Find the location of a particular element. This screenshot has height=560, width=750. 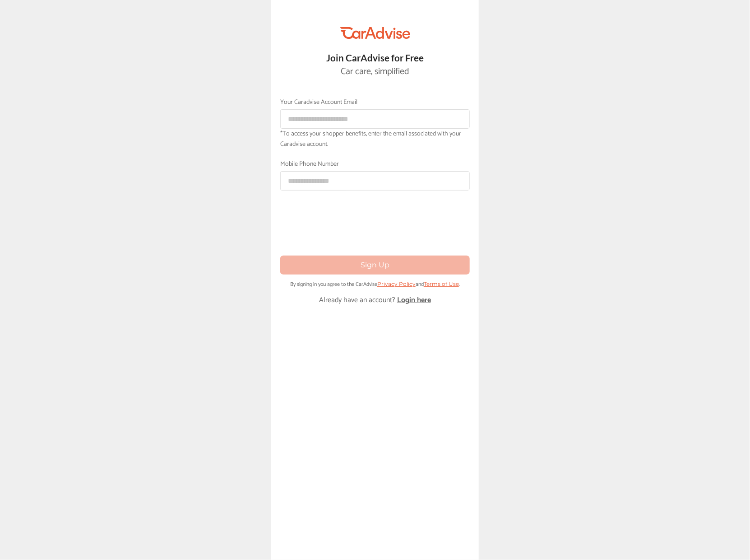

label: Your Account Email is located at coordinates (375, 102).